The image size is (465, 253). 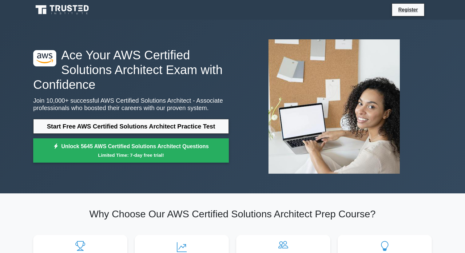 I want to click on a: Unlock 5645 AWS Certified Solutions Architect QuestionsLimited Time: 7-day free trial!, so click(x=131, y=151).